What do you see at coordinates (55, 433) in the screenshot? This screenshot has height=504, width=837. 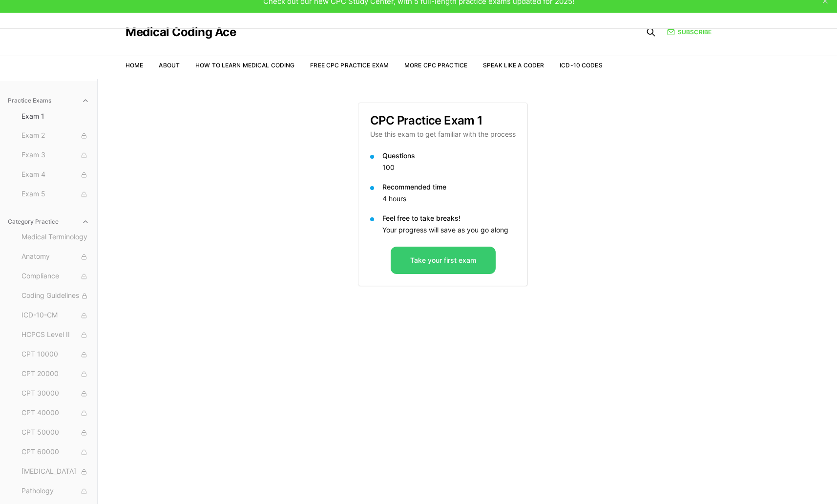 I see `button: CPT 50000` at bounding box center [55, 433].